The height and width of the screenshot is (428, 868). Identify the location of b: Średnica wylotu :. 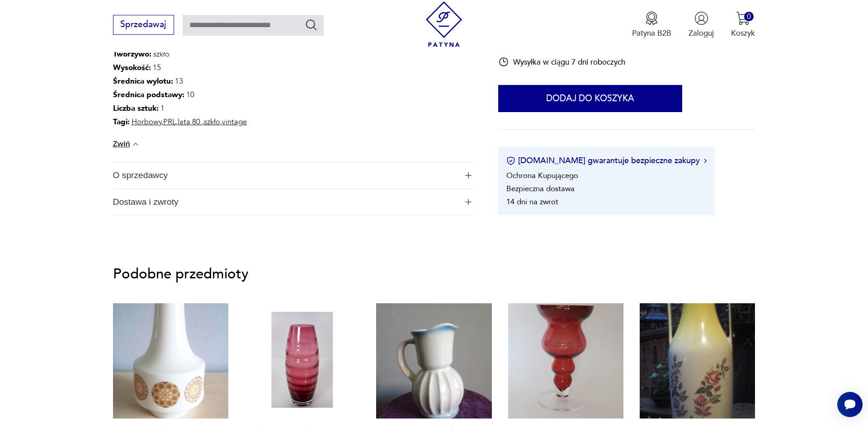
(143, 81).